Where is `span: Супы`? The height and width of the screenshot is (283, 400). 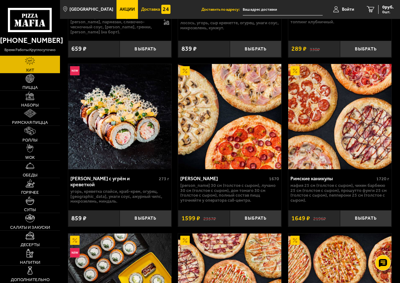 span: Супы is located at coordinates (30, 210).